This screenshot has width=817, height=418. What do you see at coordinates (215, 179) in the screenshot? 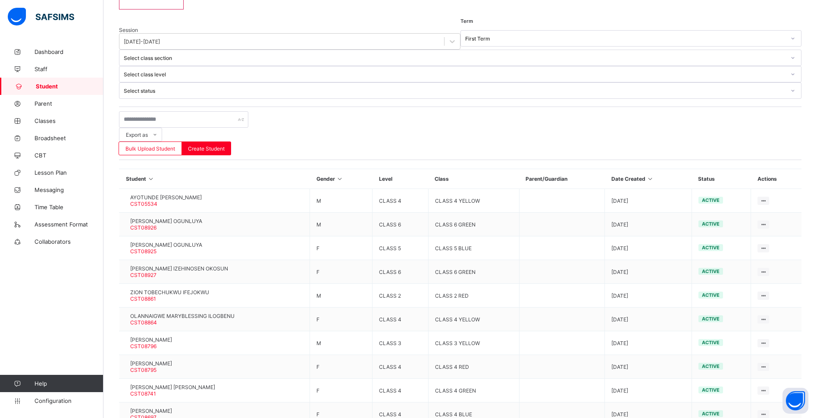
I see `th: Student` at bounding box center [215, 179].